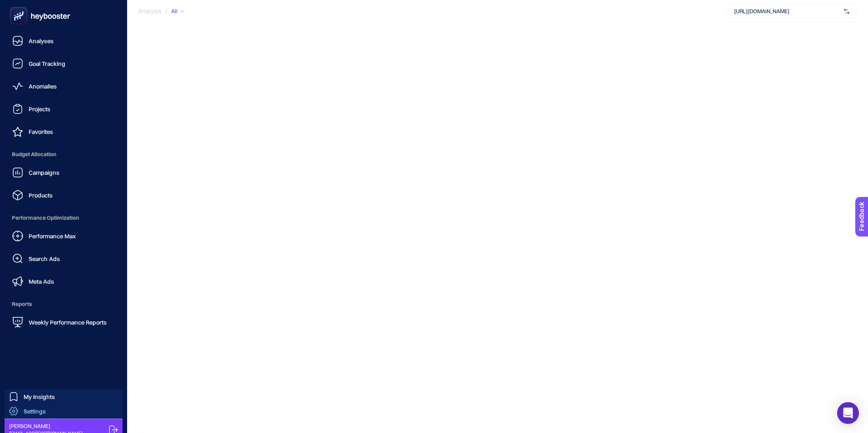 This screenshot has width=868, height=433. What do you see at coordinates (40, 195) in the screenshot?
I see `span: Products` at bounding box center [40, 195].